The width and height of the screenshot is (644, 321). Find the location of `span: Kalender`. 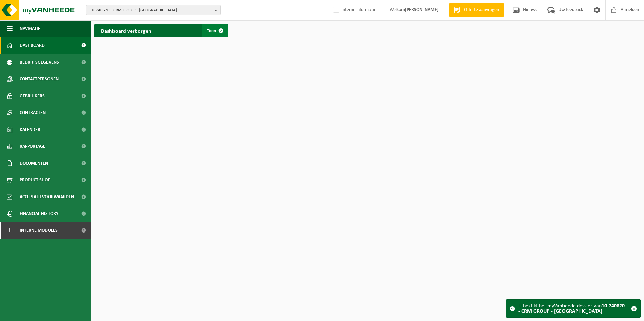

span: Kalender is located at coordinates (30, 130).